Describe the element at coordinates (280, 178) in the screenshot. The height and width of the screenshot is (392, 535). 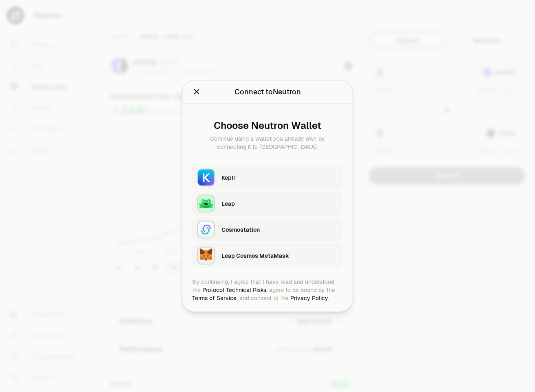
I see `div: Keplr` at that location.